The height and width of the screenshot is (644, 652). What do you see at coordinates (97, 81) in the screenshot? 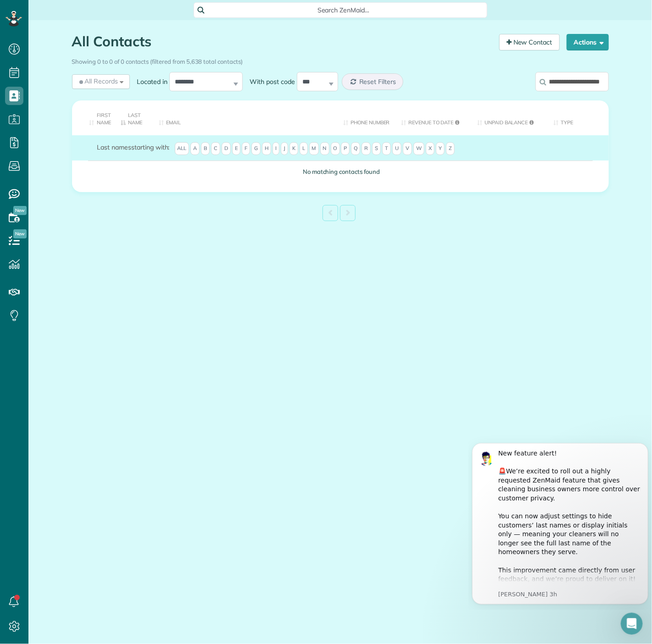
I see `span: All Records` at bounding box center [97, 81].